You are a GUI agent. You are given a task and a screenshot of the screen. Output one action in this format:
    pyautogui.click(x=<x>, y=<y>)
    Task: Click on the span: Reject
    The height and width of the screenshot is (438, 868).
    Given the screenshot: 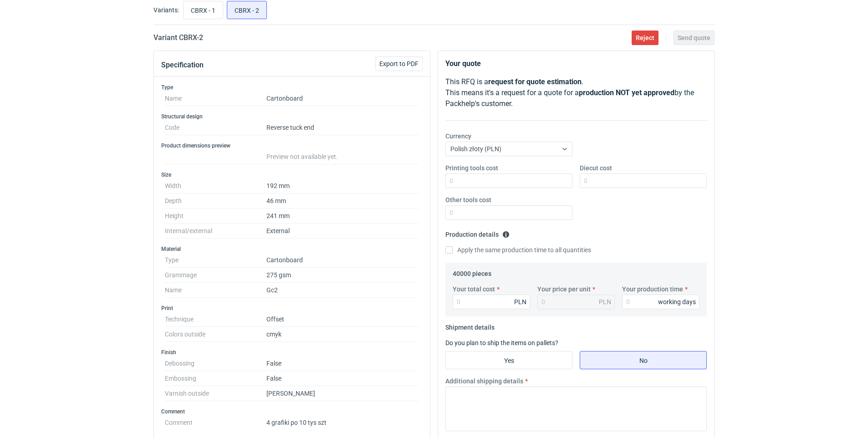 What is the action you would take?
    pyautogui.click(x=645, y=38)
    